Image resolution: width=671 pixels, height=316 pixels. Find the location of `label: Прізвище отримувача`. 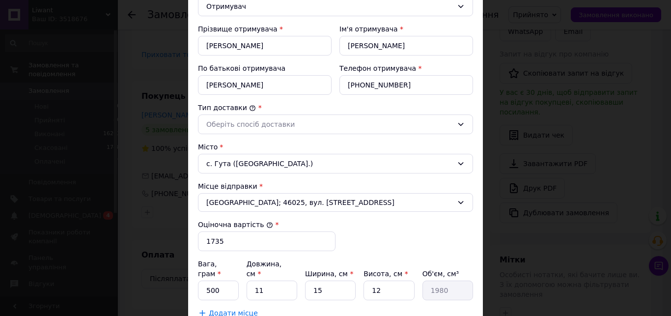

label: Прізвище отримувача is located at coordinates (238, 29).